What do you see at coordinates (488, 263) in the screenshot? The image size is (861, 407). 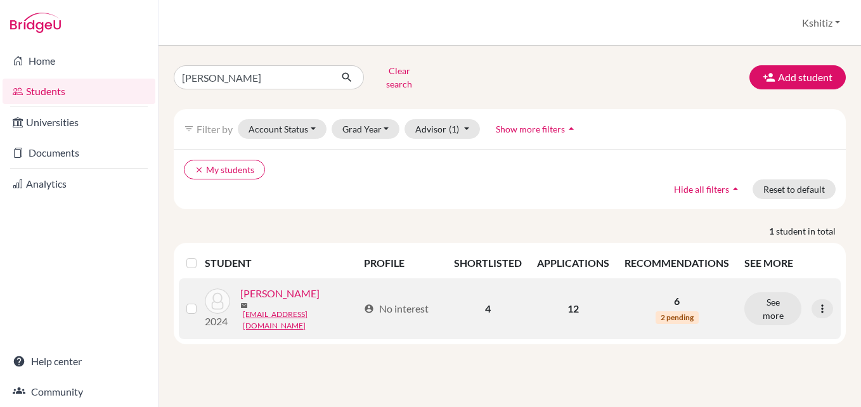 I see `th: SHORTLISTED` at bounding box center [488, 263].